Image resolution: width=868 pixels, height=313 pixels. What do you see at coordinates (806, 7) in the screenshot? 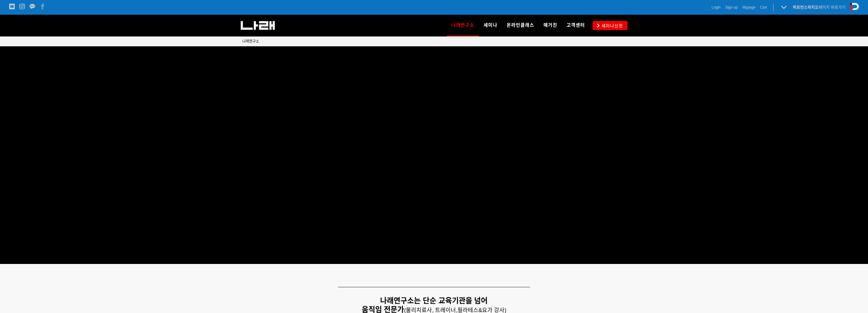
I see `strong: 퍼포먼스피지오` at bounding box center [806, 7].